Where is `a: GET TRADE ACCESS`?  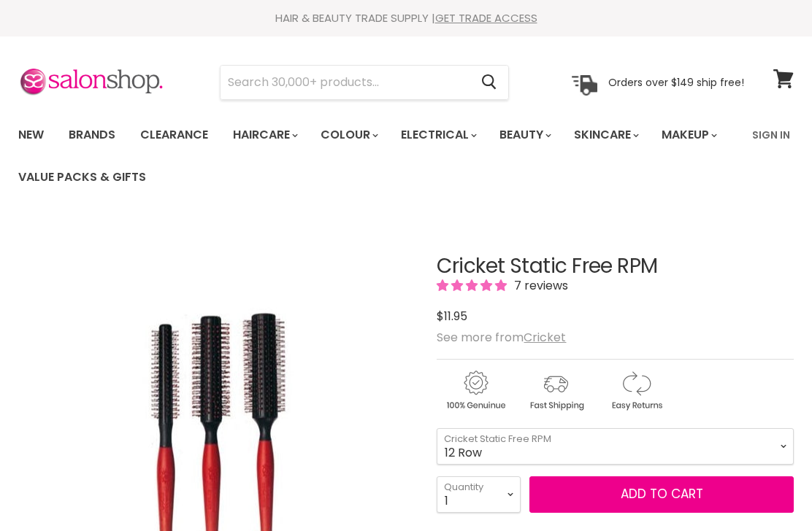
a: GET TRADE ACCESS is located at coordinates (486, 18).